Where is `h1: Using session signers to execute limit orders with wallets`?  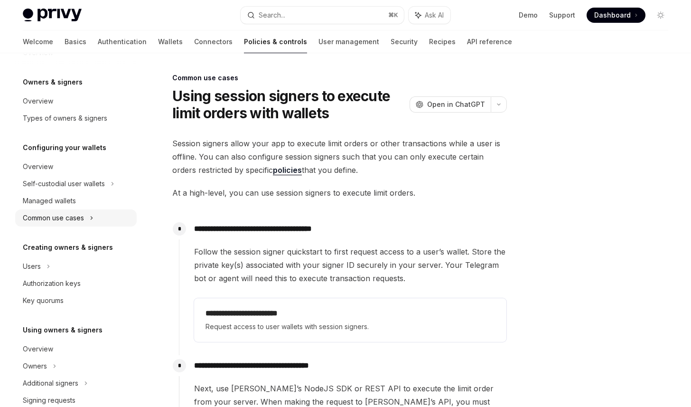
h1: Using session signers to execute limit orders with wallets is located at coordinates (289, 104).